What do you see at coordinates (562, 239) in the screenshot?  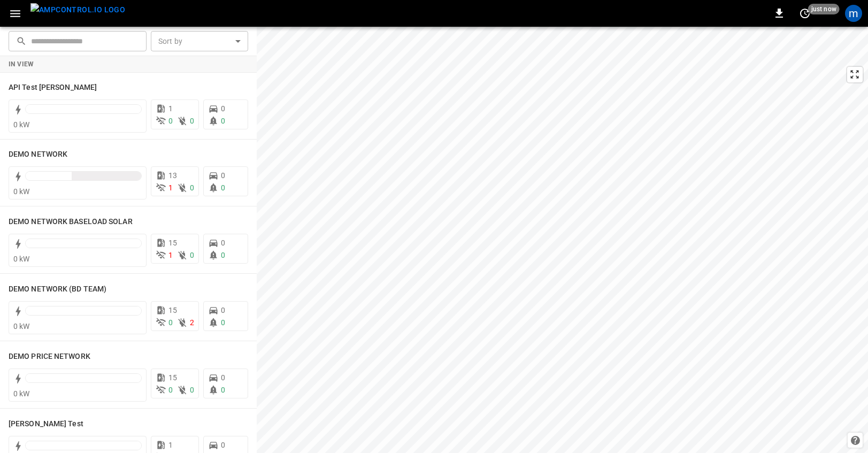 I see `canvas: Map` at bounding box center [562, 239].